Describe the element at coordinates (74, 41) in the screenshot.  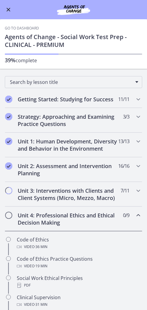
I see `h1: Agents of Change - Social Work Test Prep - CLINICAL - PREMIUM` at that location.